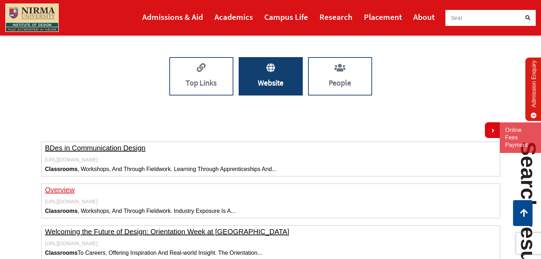  What do you see at coordinates (286, 17) in the screenshot?
I see `a: Campus Life` at bounding box center [286, 17].